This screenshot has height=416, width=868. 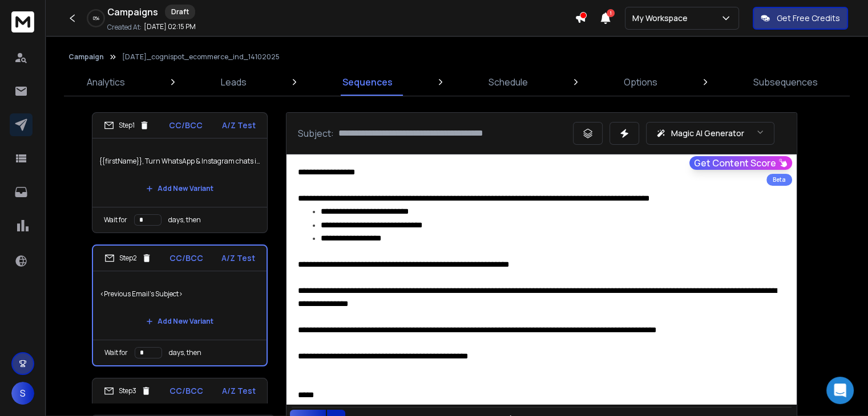 What do you see at coordinates (785, 82) in the screenshot?
I see `a: Subsequences` at bounding box center [785, 82].